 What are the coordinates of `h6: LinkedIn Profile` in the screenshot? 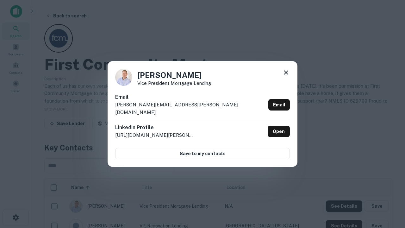 It's located at (155, 128).